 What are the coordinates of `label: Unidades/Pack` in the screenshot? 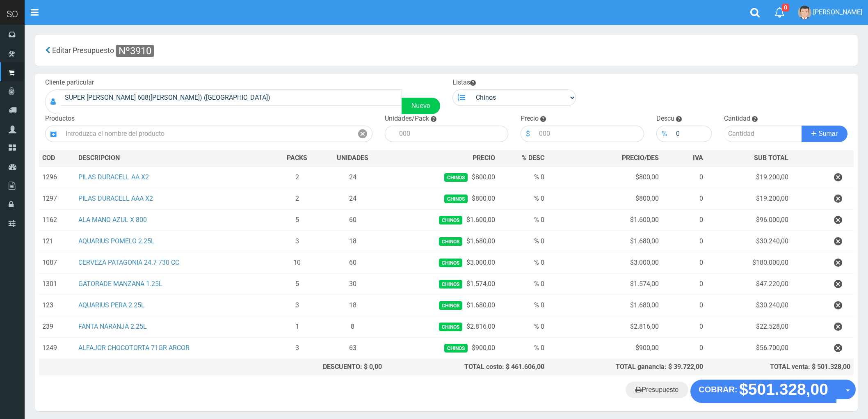 It's located at (407, 118).